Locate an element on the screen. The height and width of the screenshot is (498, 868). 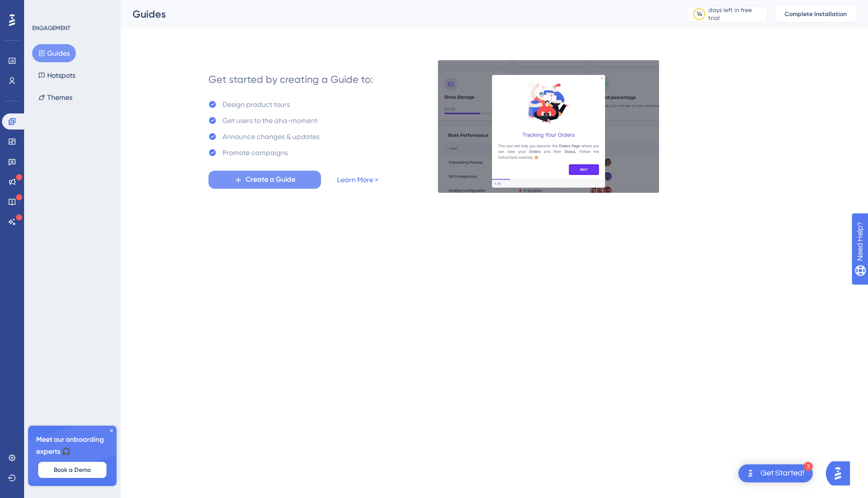
div: ENGAGEMENT is located at coordinates (52, 28).